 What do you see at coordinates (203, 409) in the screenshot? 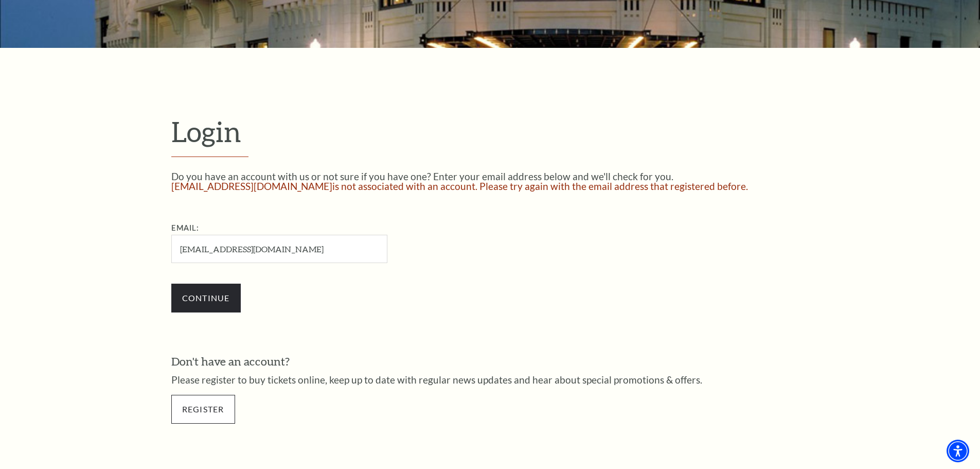
I see `a: Register` at bounding box center [203, 409].